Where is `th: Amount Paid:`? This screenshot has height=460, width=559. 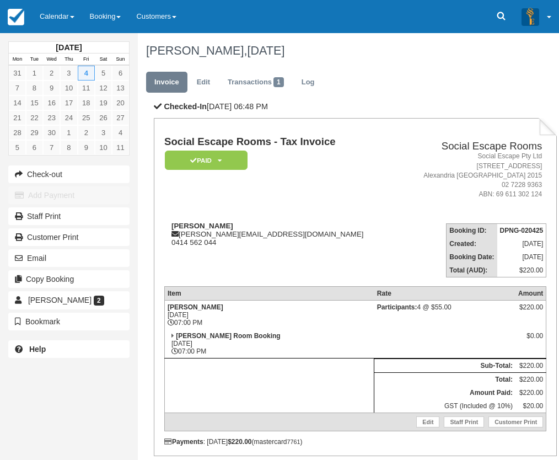 th: Amount Paid: is located at coordinates (445, 392).